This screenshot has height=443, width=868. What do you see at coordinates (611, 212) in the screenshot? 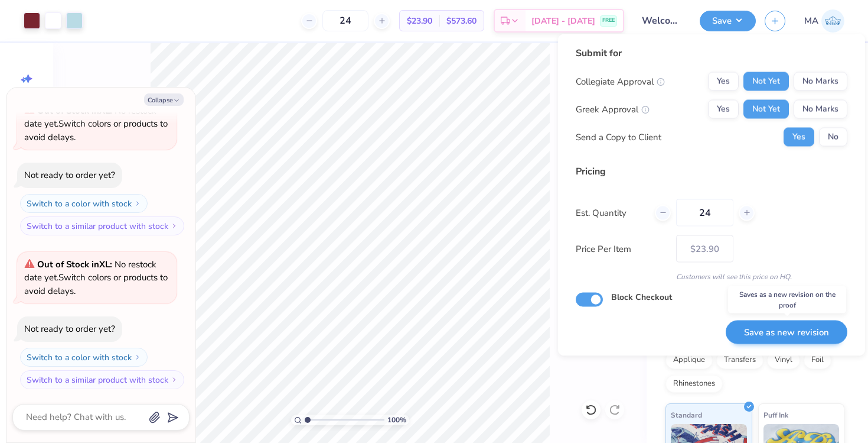
I see `label: Est. Quantity` at bounding box center [611, 212].